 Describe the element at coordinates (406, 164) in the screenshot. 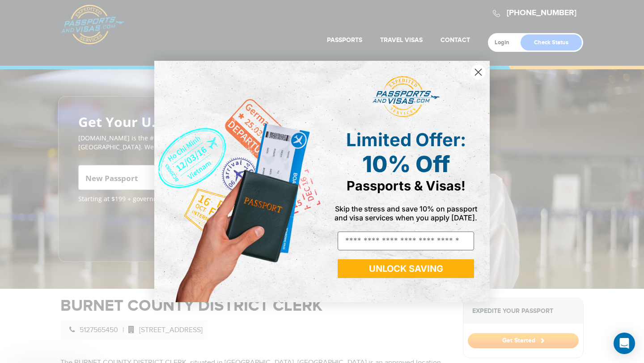

I see `span: 10% Off` at that location.